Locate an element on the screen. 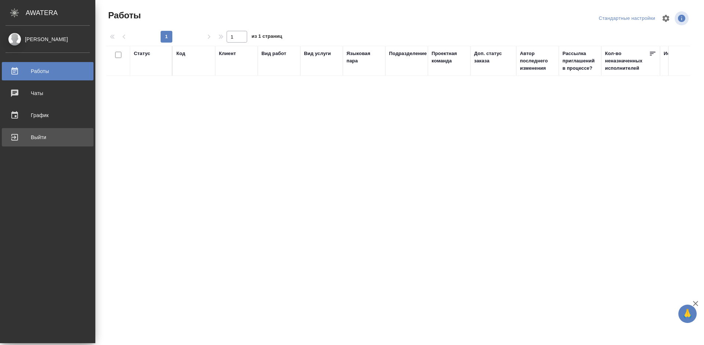 The height and width of the screenshot is (345, 704). span: Посмотреть информацию is located at coordinates (682, 18).